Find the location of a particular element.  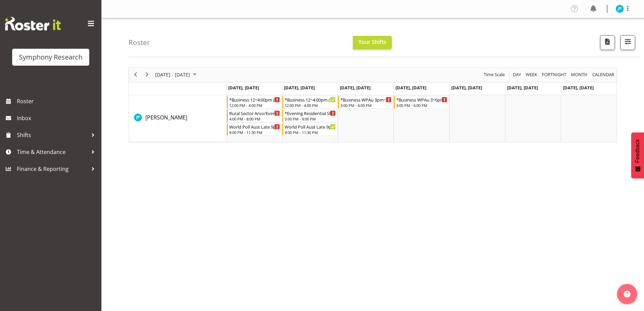

button: Filter Shifts is located at coordinates (628, 43).